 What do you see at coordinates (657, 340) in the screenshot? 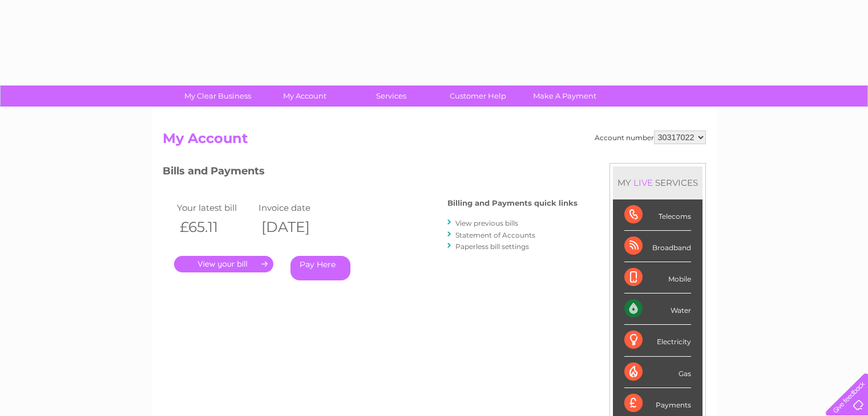
I see `div: Electricity` at bounding box center [657, 340].